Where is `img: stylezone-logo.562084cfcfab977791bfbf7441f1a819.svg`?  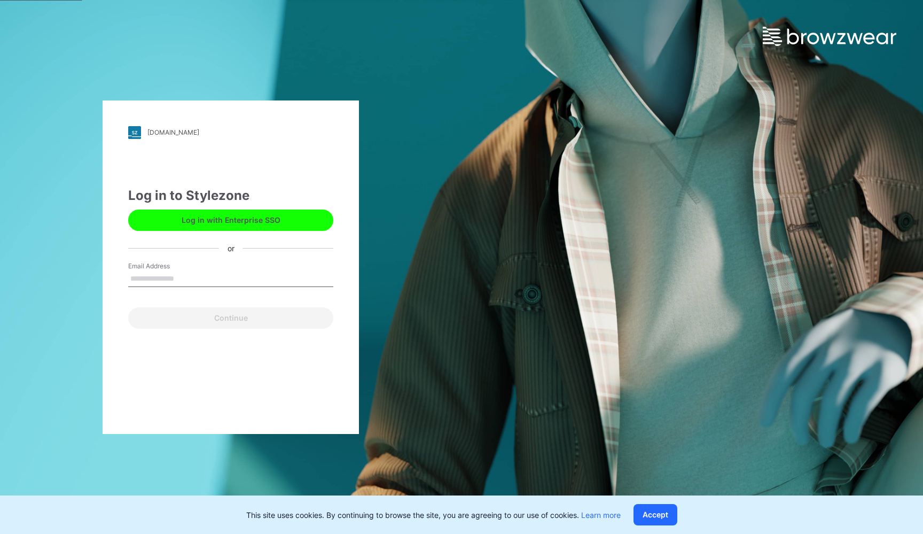
img: stylezone-logo.562084cfcfab977791bfbf7441f1a819.svg is located at coordinates (135, 132).